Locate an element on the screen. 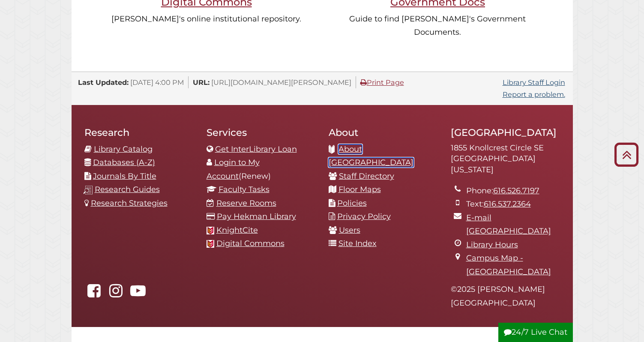 The height and width of the screenshot is (342, 644). li: Text: is located at coordinates (513, 205).